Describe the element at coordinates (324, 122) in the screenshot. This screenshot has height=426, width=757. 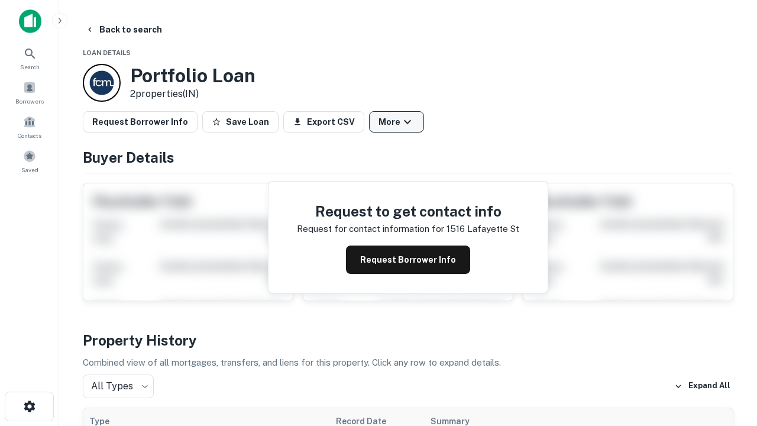
I see `button: Export CSV` at that location.